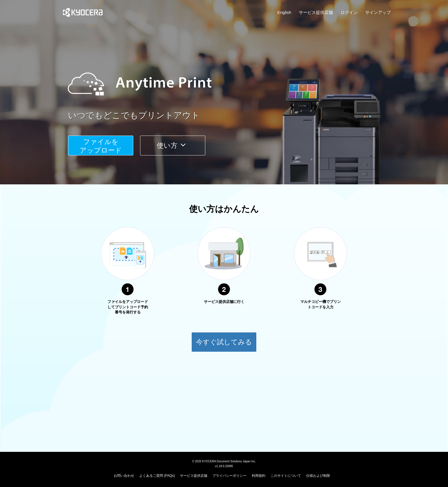 This screenshot has width=448, height=487. I want to click on button: 使い方, so click(173, 146).